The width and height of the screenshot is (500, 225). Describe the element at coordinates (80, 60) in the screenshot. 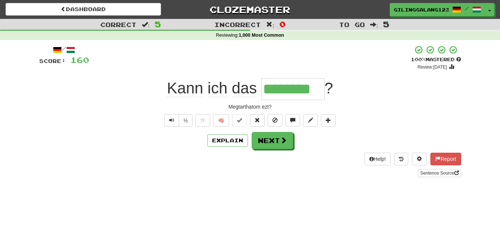

I see `span: 160` at that location.